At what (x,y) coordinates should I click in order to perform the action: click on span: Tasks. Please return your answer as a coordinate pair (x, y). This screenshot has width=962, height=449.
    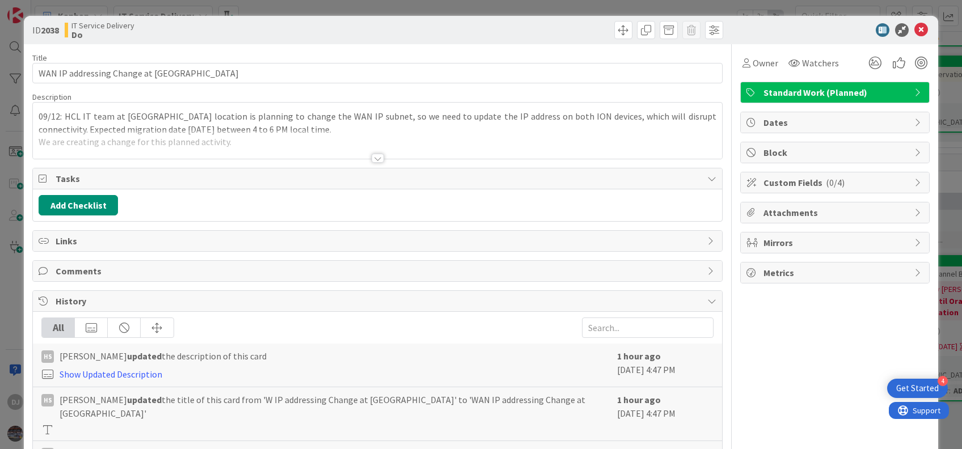
    Looking at the image, I should click on (378, 179).